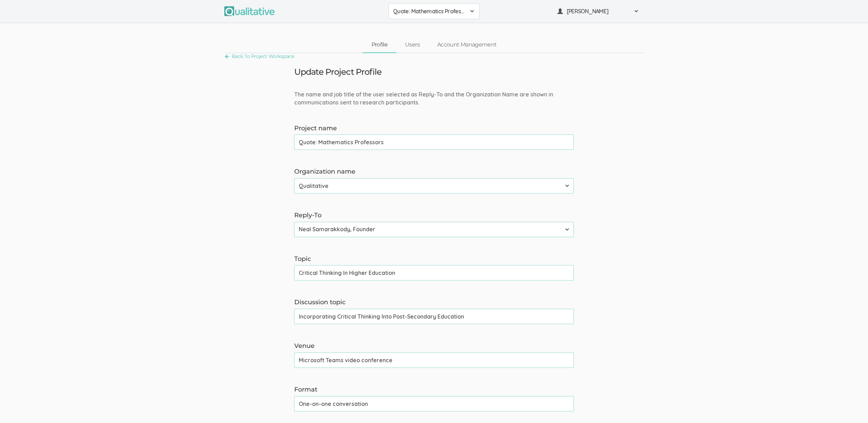 Image resolution: width=868 pixels, height=423 pixels. I want to click on label: Venue, so click(434, 346).